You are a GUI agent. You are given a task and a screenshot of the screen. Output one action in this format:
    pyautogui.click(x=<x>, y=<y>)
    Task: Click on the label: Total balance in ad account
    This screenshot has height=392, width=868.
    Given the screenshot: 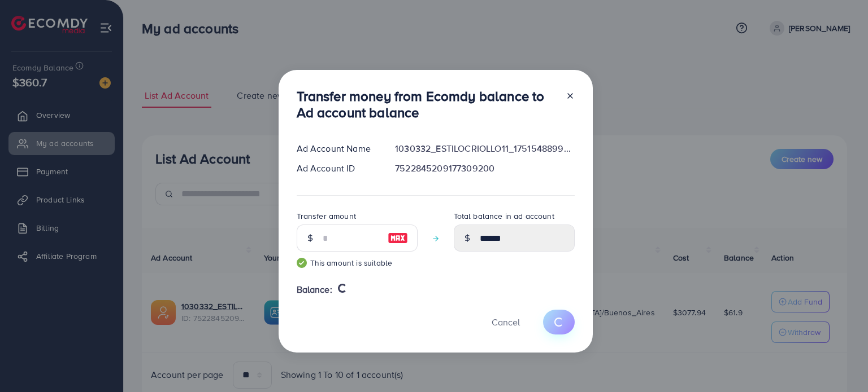 What is the action you would take?
    pyautogui.click(x=504, y=216)
    